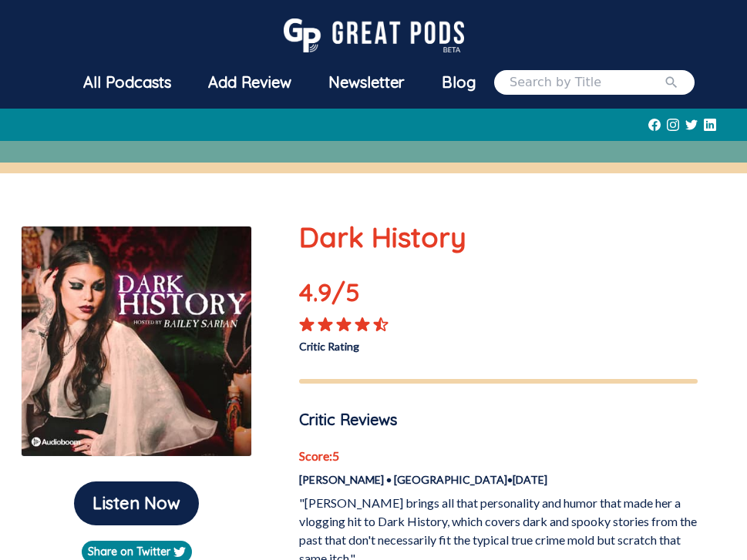 The height and width of the screenshot is (560, 747). What do you see at coordinates (366, 83) in the screenshot?
I see `a: Newsletter` at bounding box center [366, 83].